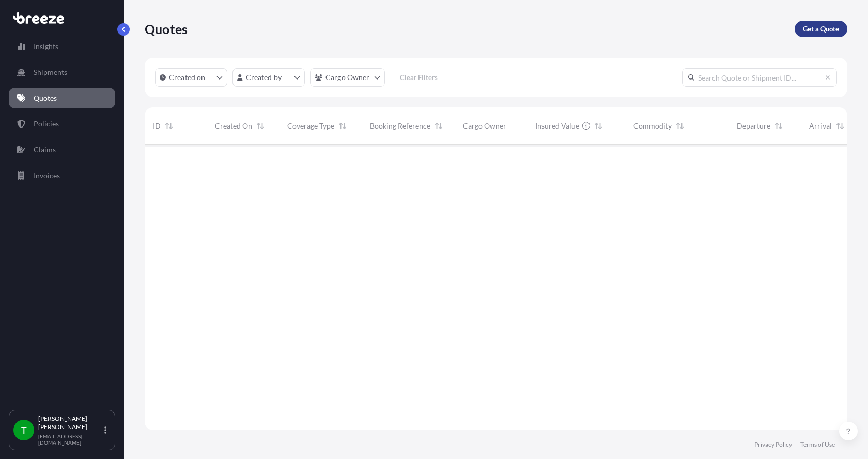 The width and height of the screenshot is (868, 459). I want to click on p: Terms of Use, so click(817, 445).